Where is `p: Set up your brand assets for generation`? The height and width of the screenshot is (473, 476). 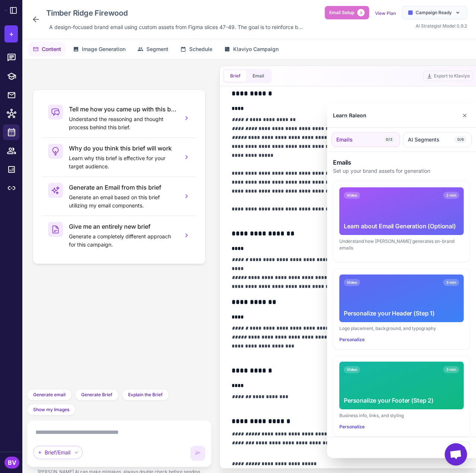
p: Set up your brand assets for generation is located at coordinates (402, 171).